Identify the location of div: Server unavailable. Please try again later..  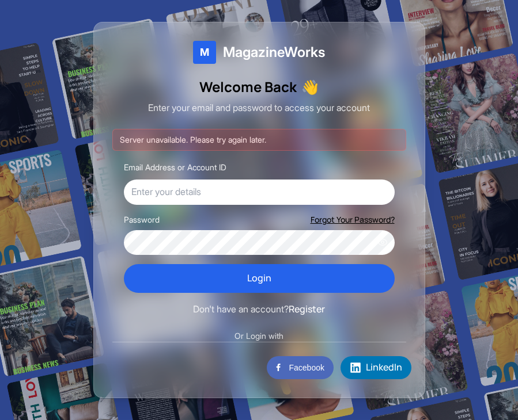
(259, 140).